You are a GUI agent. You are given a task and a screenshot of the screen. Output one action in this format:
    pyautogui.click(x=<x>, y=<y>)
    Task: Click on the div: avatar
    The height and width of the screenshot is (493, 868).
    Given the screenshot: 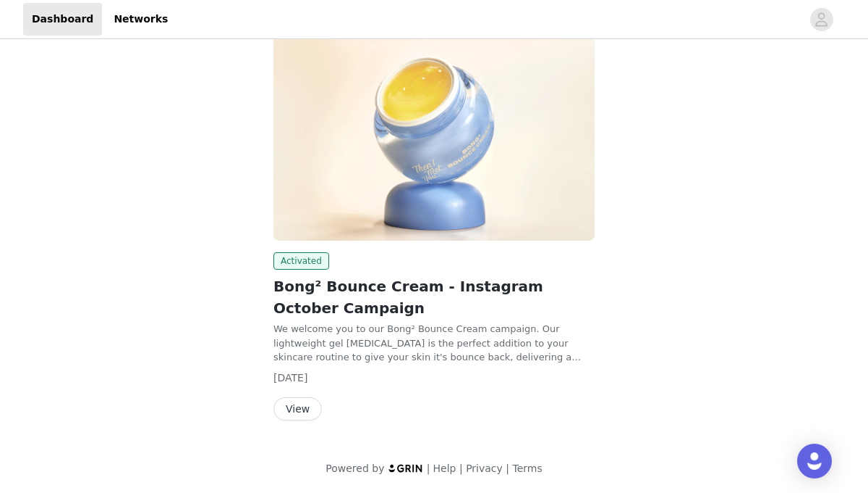 What is the action you would take?
    pyautogui.click(x=822, y=19)
    